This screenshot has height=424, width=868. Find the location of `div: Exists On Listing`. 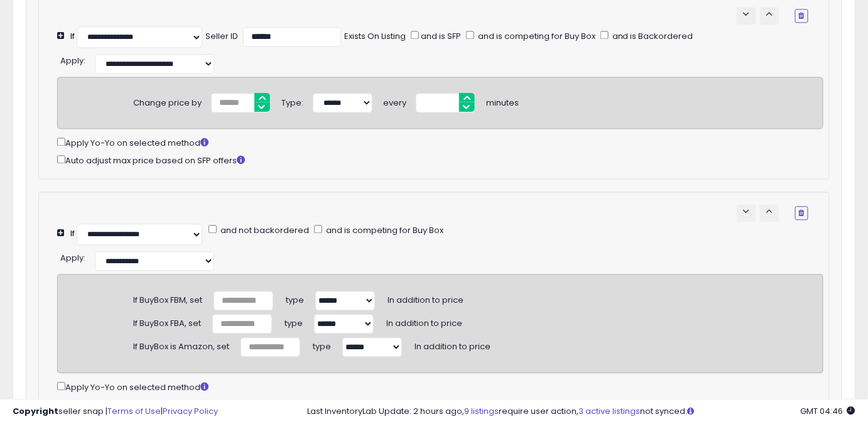

div: Exists On Listing is located at coordinates (375, 37).